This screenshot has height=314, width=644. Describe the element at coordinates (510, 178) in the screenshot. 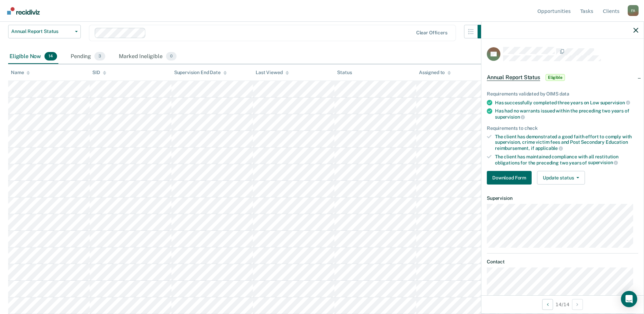

I see `a: Navigate to form link` at that location.